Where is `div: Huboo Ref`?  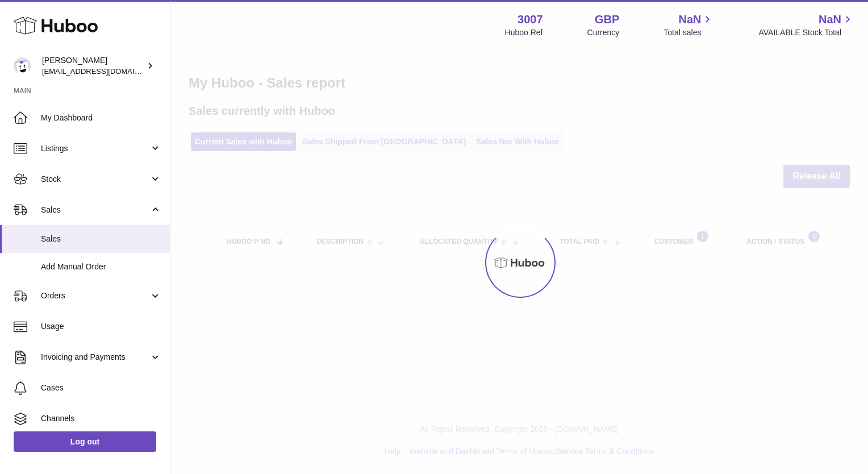
div: Huboo Ref is located at coordinates (524, 32).